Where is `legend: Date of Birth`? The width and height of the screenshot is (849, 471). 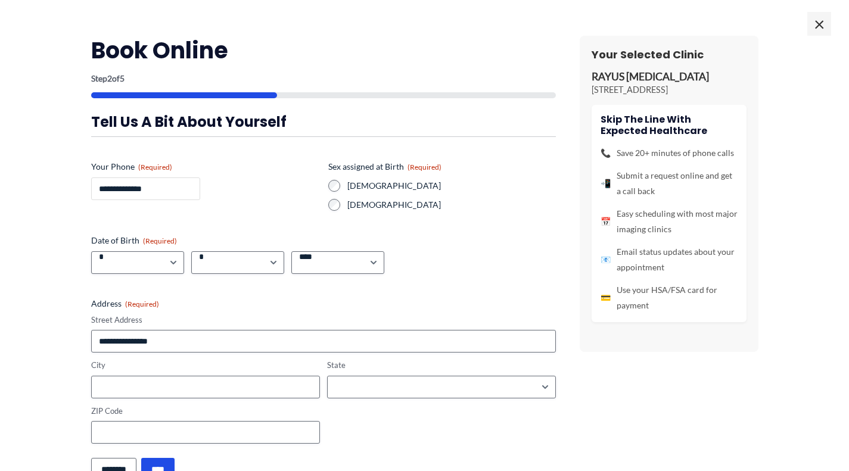 legend: Date of Birth is located at coordinates (134, 241).